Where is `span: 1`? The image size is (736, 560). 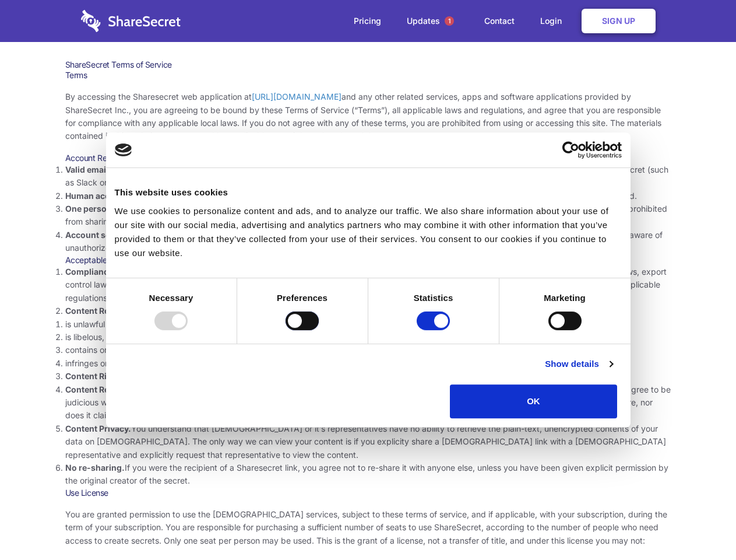
span: 1 is located at coordinates (450, 21).